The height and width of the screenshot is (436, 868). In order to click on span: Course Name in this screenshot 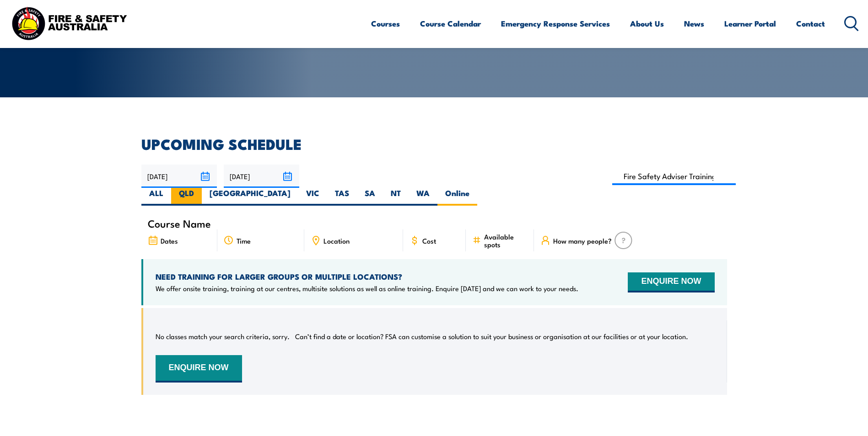, I will do `click(179, 223)`.